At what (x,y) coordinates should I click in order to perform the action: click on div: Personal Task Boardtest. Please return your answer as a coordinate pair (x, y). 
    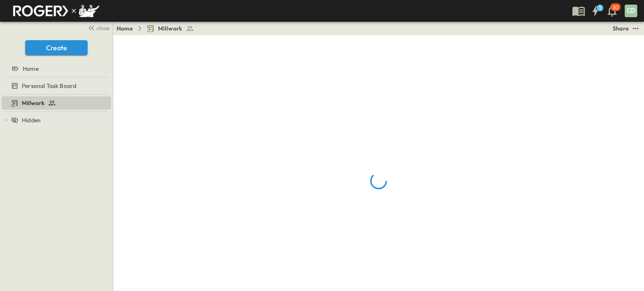
    Looking at the image, I should click on (56, 86).